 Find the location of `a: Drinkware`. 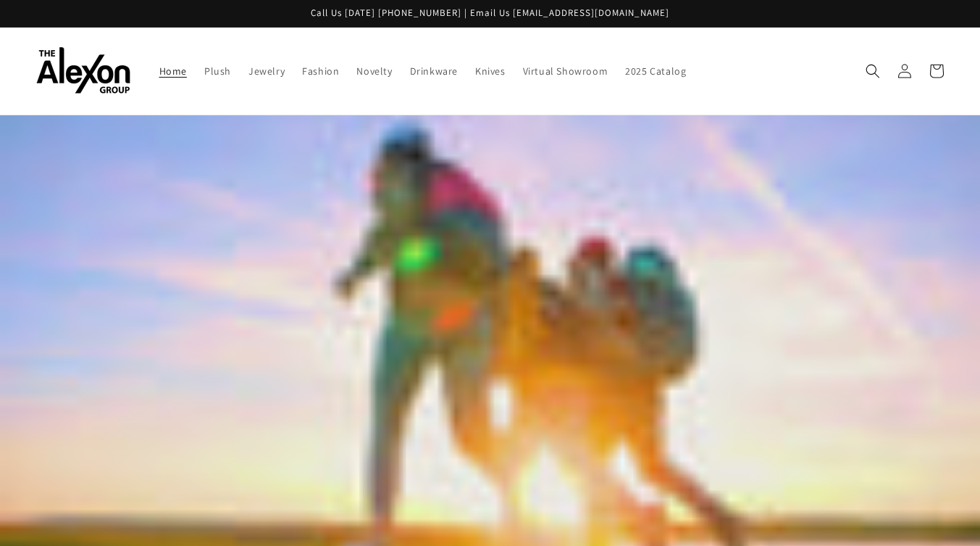

a: Drinkware is located at coordinates (434, 71).